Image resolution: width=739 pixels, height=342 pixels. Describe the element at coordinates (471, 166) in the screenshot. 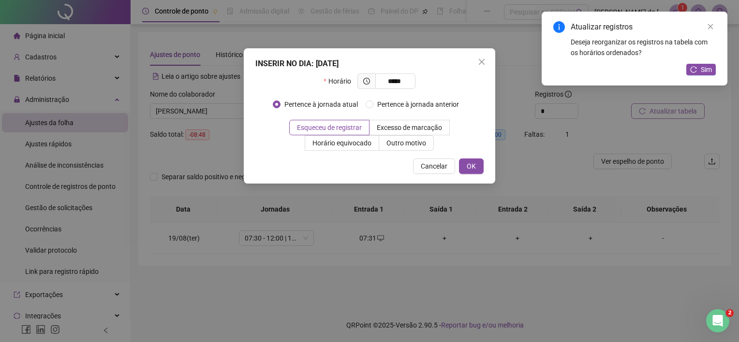

I see `span: OK` at that location.